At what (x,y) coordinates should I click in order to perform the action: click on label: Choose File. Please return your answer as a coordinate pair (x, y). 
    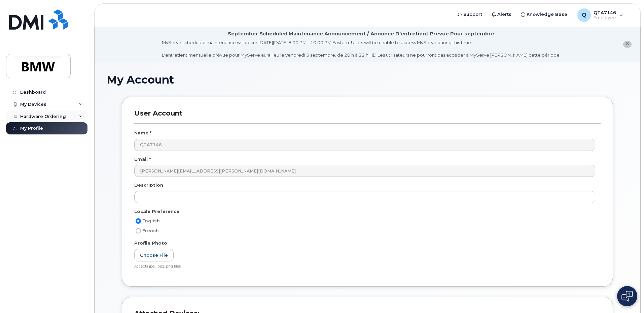
    Looking at the image, I should click on (154, 255).